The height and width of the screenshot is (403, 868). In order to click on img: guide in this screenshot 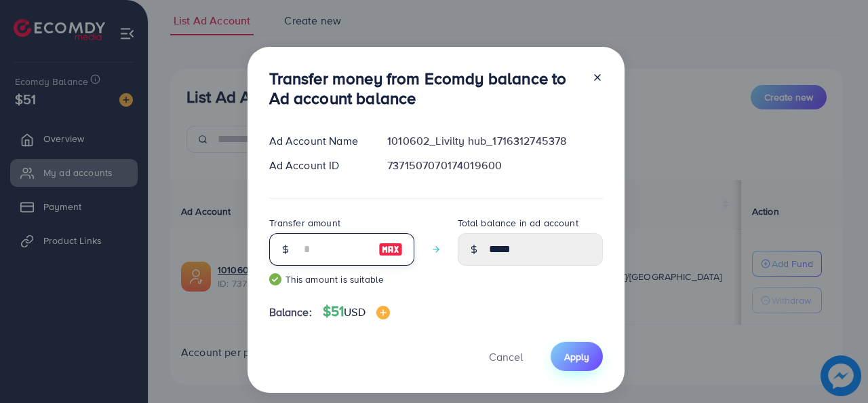, I will do `click(276, 279)`.